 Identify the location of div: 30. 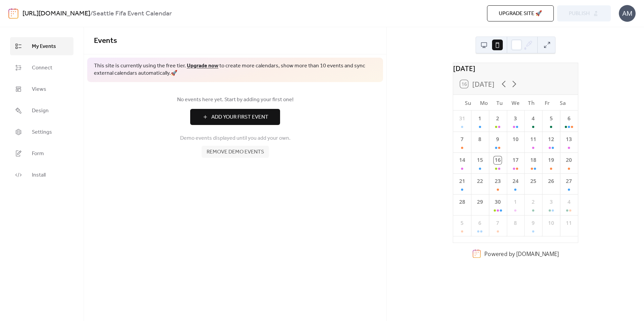
(497, 202).